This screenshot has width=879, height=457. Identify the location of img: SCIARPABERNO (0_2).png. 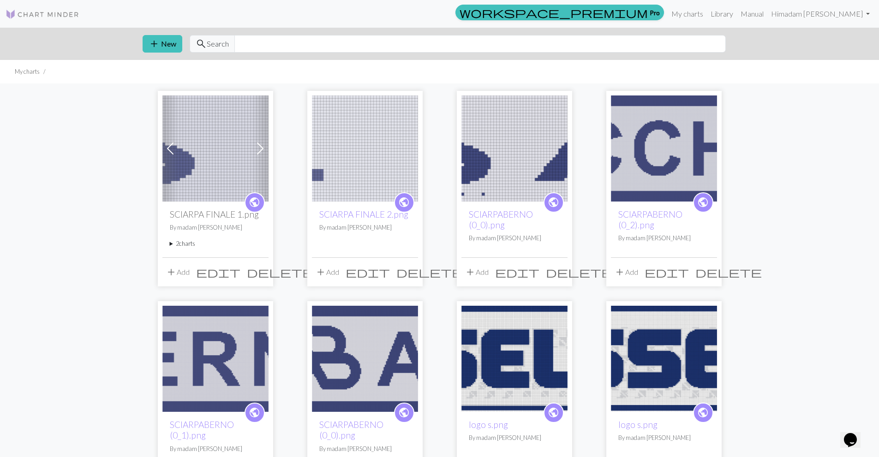
(664, 149).